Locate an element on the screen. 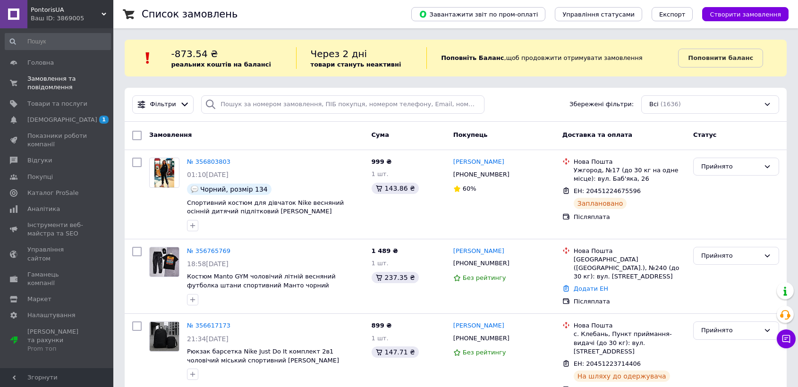 The image size is (798, 387). a: Поповнити баланс is located at coordinates (720, 58).